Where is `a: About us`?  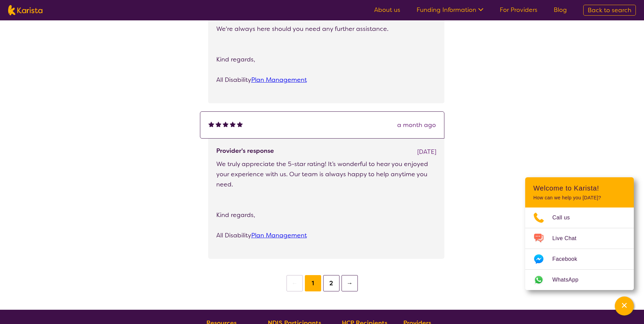 a: About us is located at coordinates (387, 10).